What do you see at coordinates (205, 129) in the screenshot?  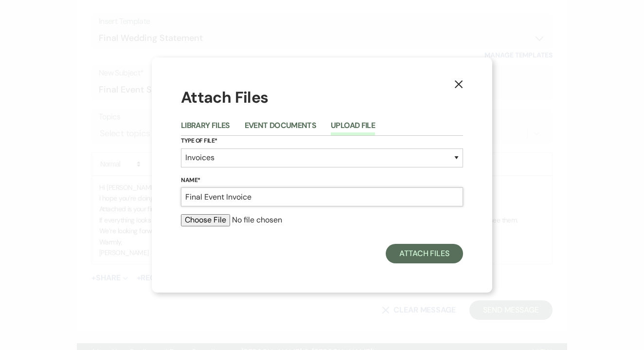 I see `button: Library Files` at bounding box center [205, 129].